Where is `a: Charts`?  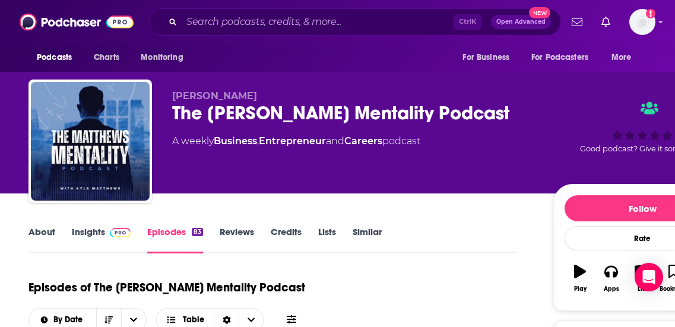
a: Charts is located at coordinates (106, 58).